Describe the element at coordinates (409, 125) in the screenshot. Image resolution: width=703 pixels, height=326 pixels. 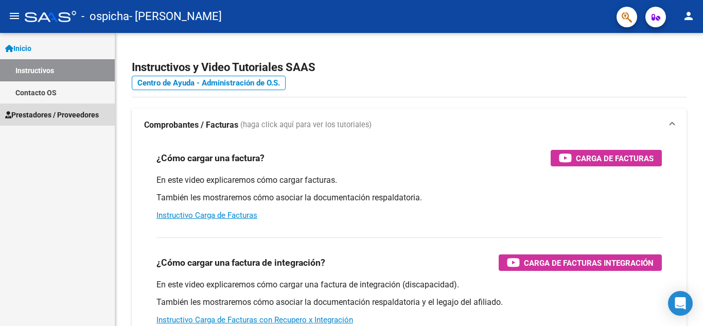
I see `mat-expansion-panel-header: Comprobantes / Facturas (haga click aquí para ver los tutoriales)` at that location.